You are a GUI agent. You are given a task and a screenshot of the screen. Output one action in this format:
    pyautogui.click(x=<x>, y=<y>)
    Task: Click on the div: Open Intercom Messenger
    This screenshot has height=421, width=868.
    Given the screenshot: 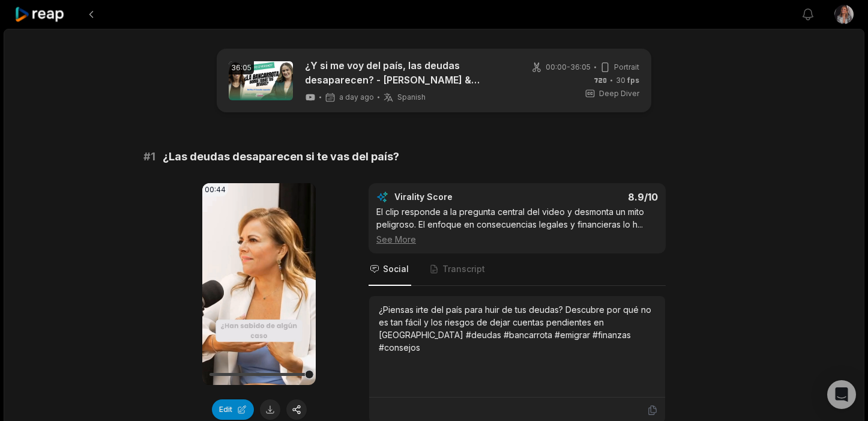 What is the action you would take?
    pyautogui.click(x=842, y=395)
    